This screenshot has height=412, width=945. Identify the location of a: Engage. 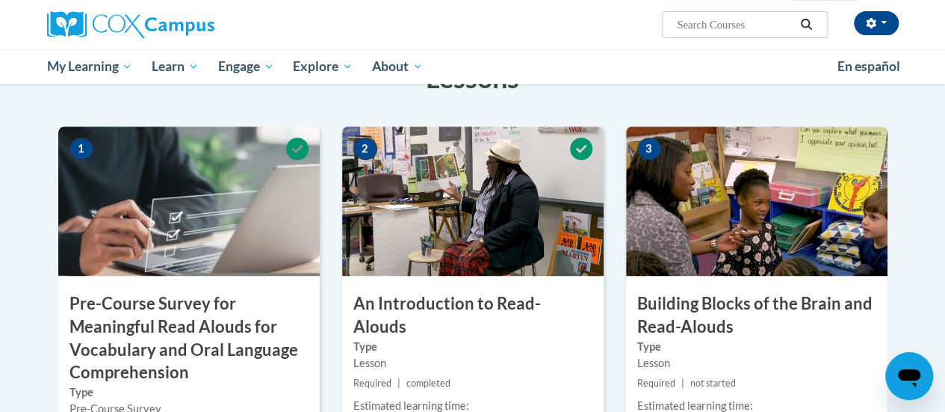
(246, 66).